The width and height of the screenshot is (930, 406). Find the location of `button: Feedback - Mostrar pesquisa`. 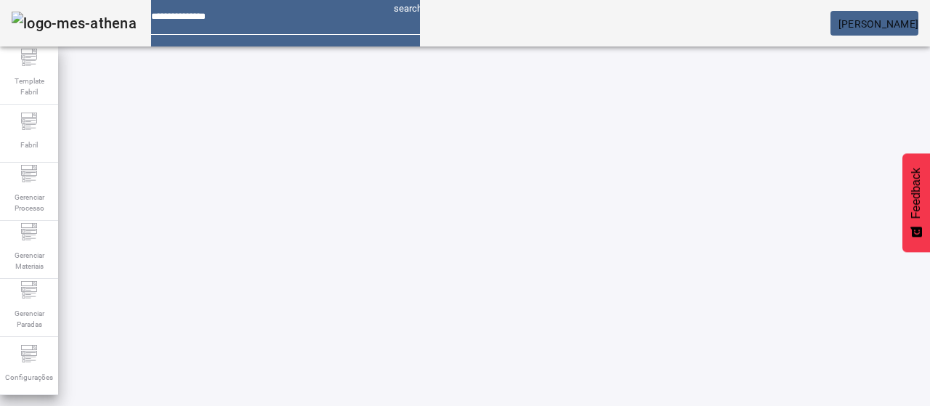

button: Feedback - Mostrar pesquisa is located at coordinates (916, 203).